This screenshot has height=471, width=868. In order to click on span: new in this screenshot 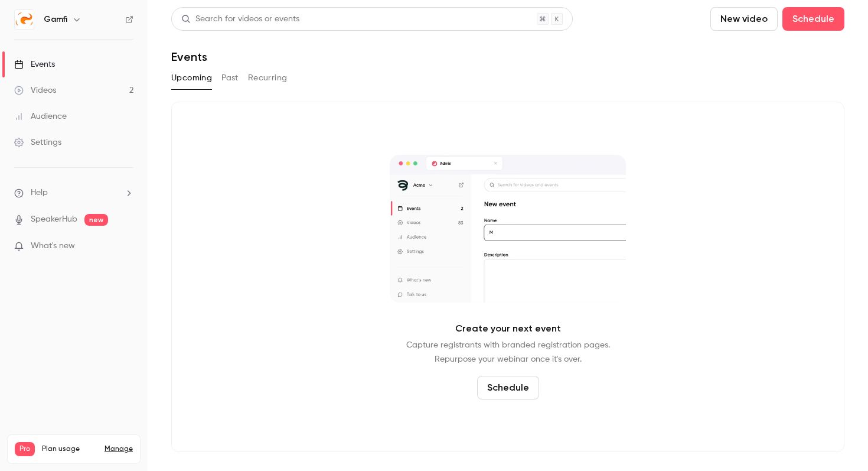, I will do `click(96, 220)`.